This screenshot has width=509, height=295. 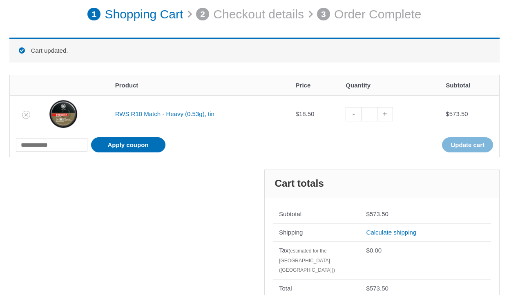 I want to click on span: 1, so click(x=94, y=14).